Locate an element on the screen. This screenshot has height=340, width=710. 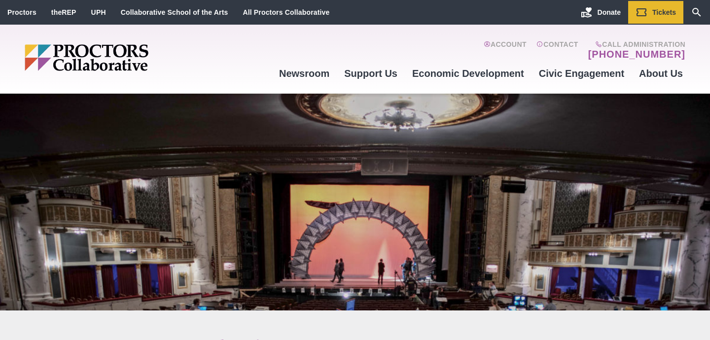
span: Tickets is located at coordinates (664, 12).